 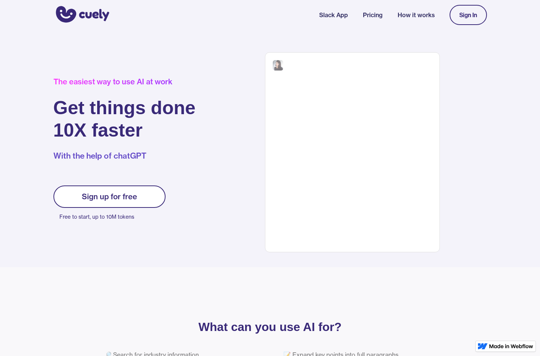 What do you see at coordinates (468, 15) in the screenshot?
I see `div: Sign In` at bounding box center [468, 15].